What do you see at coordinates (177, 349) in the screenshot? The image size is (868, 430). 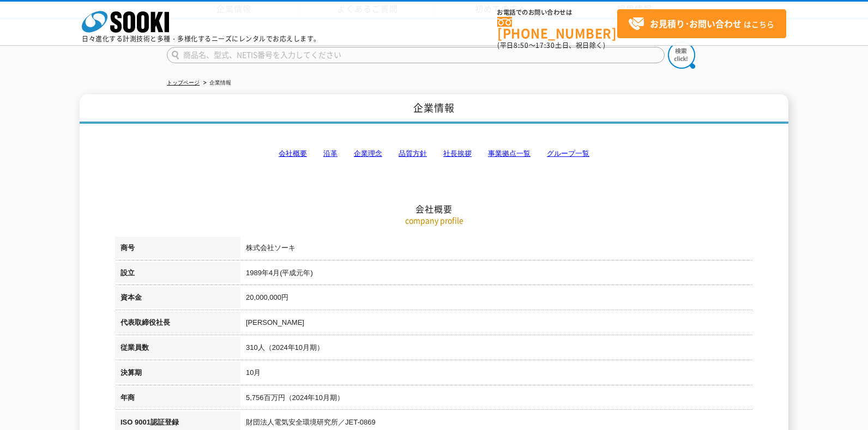 I see `th: 従業員数` at bounding box center [177, 349].